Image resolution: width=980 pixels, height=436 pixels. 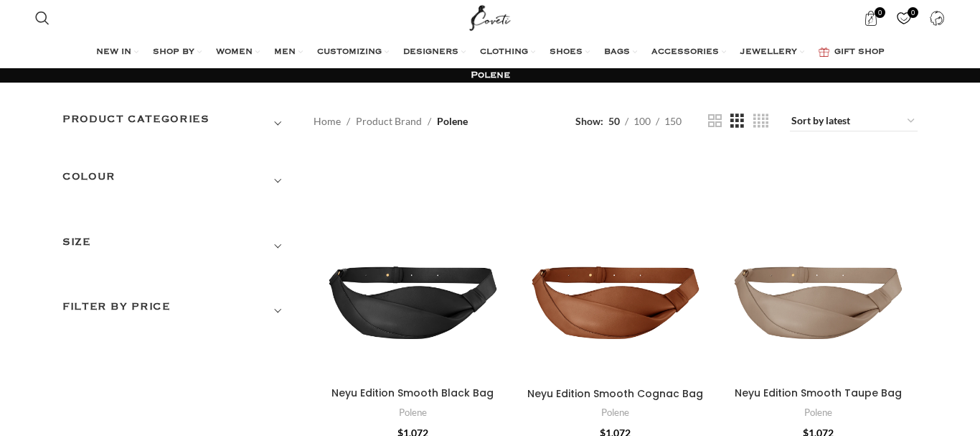 I want to click on span: CLOTHING, so click(x=503, y=53).